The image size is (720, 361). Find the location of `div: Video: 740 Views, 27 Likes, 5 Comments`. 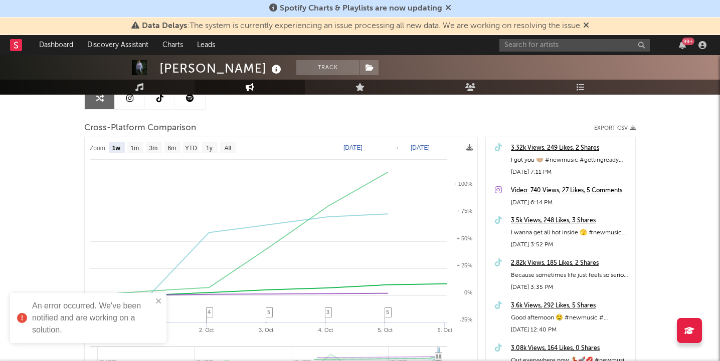

div: Video: 740 Views, 27 Likes, 5 Comments is located at coordinates (571, 191).